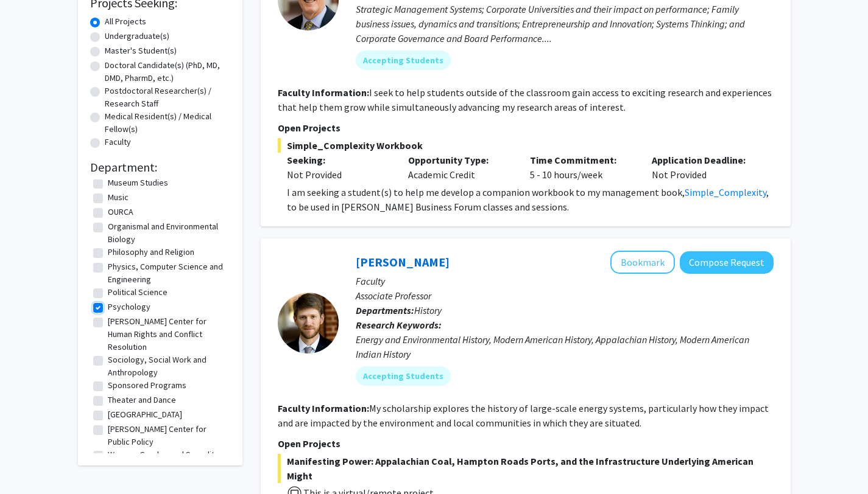 Image resolution: width=868 pixels, height=494 pixels. I want to click on p: Time Commitment:, so click(581, 160).